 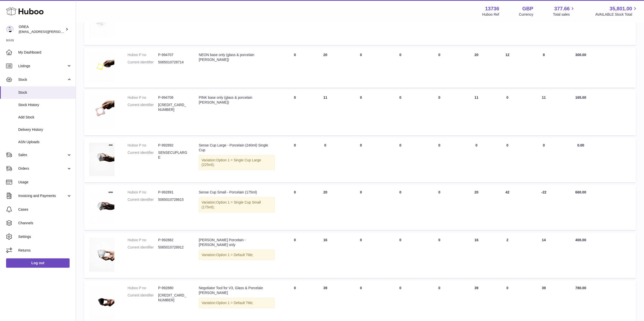 I want to click on a: 35,801.00 AVAILABLE Stock Total, so click(x=616, y=11).